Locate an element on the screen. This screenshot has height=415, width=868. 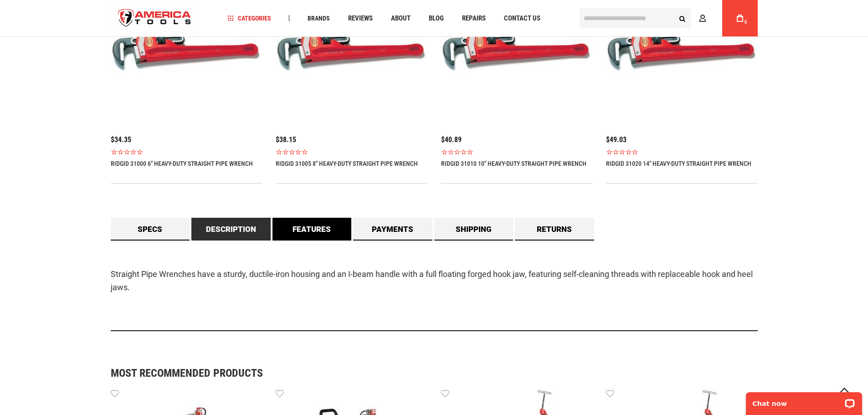
p: Straight Pipe Wrenches have a sturdy, ductile-iron housing and an I-beam handle with a full float... is located at coordinates (434, 281).